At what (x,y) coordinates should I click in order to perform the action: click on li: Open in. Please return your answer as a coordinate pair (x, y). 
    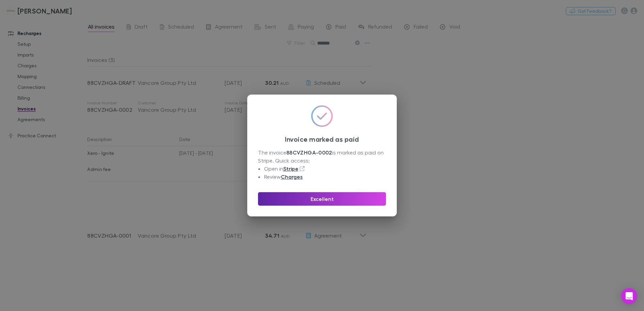
    Looking at the image, I should click on (325, 169).